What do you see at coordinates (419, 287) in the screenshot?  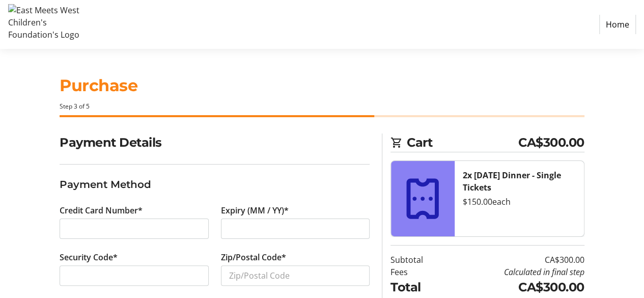 I see `td: Total` at bounding box center [419, 287].